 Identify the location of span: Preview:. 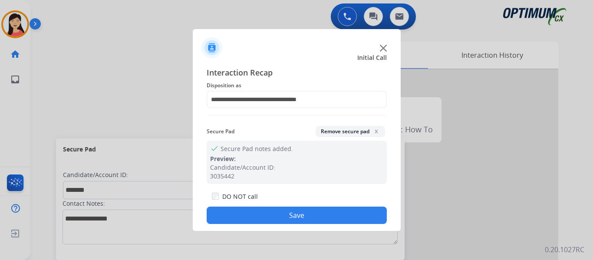
(223, 158).